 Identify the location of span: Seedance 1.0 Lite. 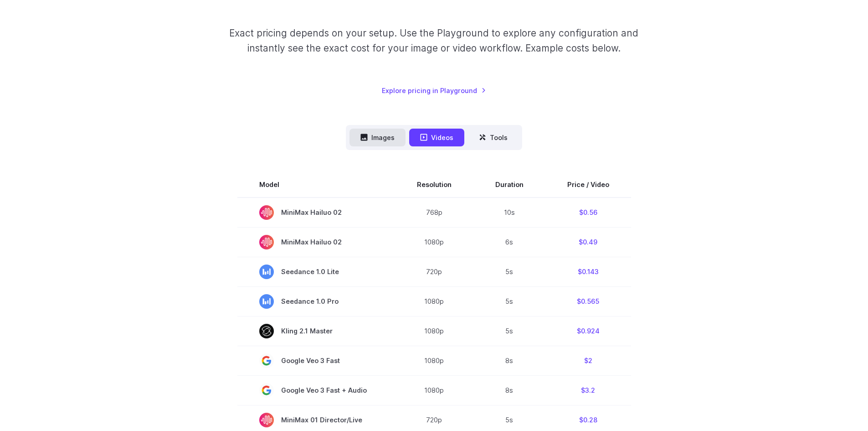
(316, 272).